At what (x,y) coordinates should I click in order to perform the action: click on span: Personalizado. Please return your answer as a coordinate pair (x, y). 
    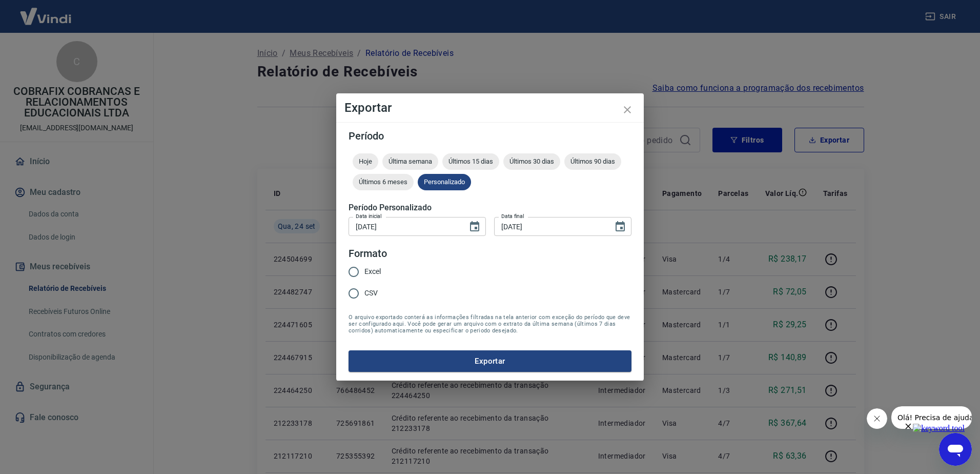
    Looking at the image, I should click on (445, 181).